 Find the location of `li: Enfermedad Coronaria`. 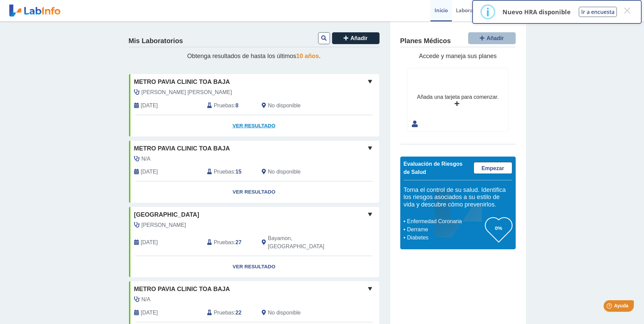

li: Enfermedad Coronaria is located at coordinates (445, 221).